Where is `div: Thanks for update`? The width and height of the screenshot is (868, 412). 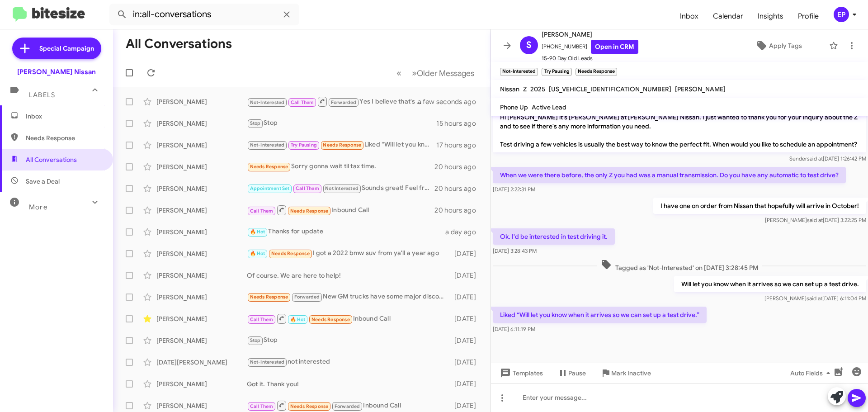 div: Thanks for update is located at coordinates (346, 231).